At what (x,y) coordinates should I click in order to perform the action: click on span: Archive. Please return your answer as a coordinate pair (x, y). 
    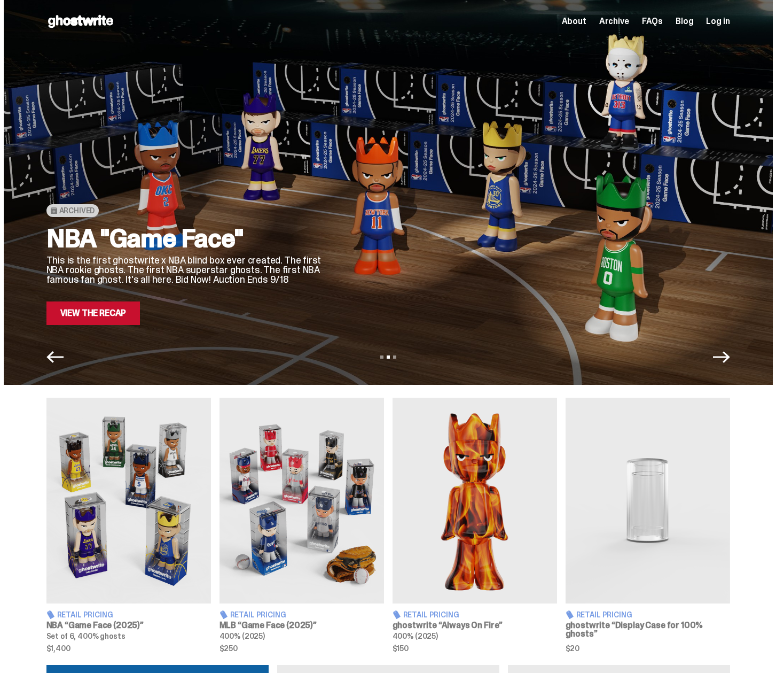
    Looking at the image, I should click on (614, 21).